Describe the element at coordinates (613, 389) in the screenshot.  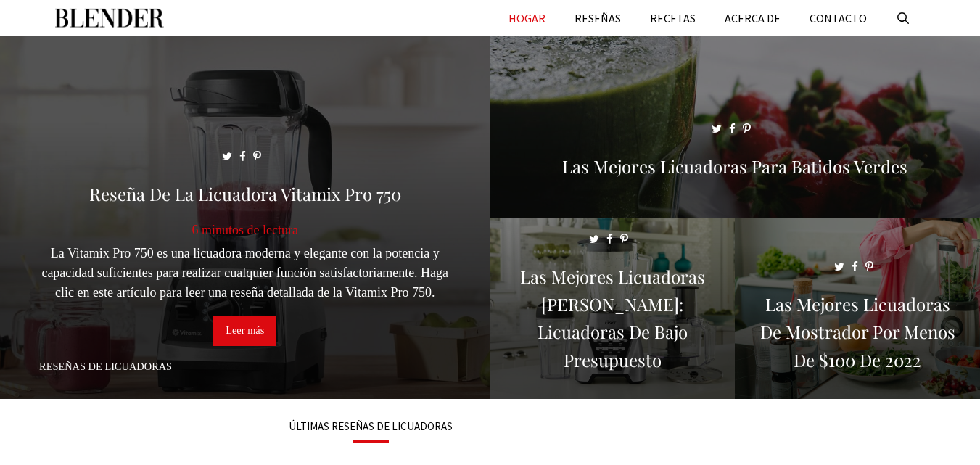
I see `a: Las mejores licuadoras Oster del mercado: licuadoras de bajo presupuesto` at that location.